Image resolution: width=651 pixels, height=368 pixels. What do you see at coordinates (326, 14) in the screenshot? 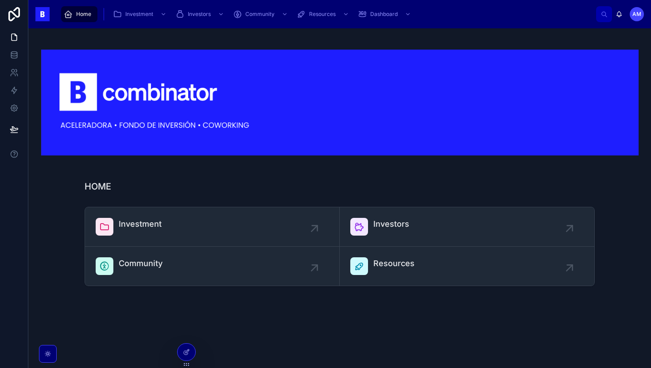
I see `div: scrollable content` at bounding box center [326, 14].